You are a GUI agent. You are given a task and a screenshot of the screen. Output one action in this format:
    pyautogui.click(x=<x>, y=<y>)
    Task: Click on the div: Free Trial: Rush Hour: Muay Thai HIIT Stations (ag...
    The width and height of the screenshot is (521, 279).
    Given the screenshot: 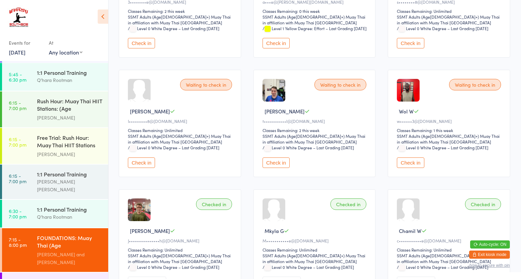 What is the action you would take?
    pyautogui.click(x=69, y=142)
    